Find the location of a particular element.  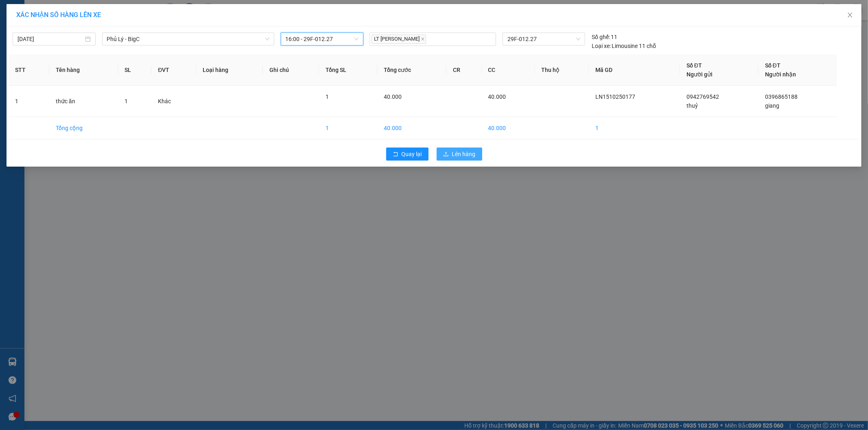

th: STT is located at coordinates (29, 70).